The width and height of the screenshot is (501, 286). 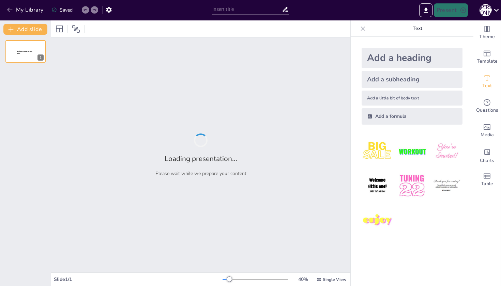 I want to click on span: Template, so click(x=487, y=61).